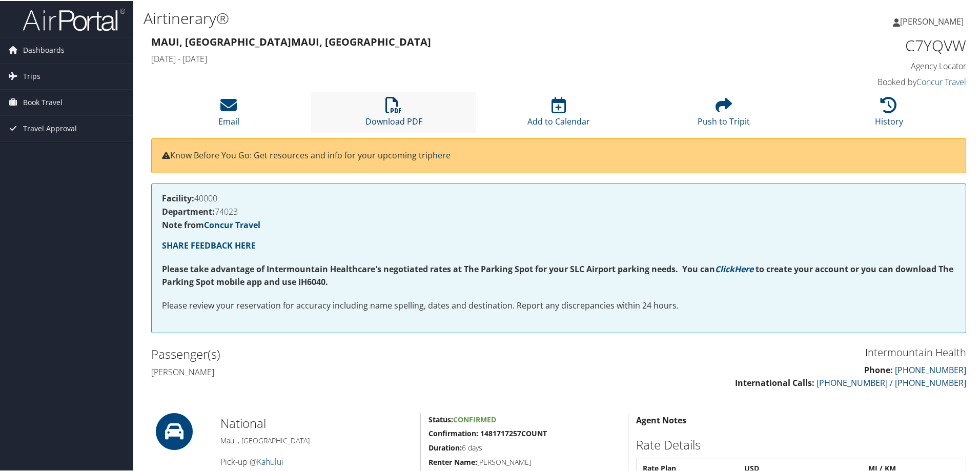 The height and width of the screenshot is (471, 980). What do you see at coordinates (559, 155) in the screenshot?
I see `p: Know Before You Go: Get resources and info for your upcoming trip` at bounding box center [559, 155].